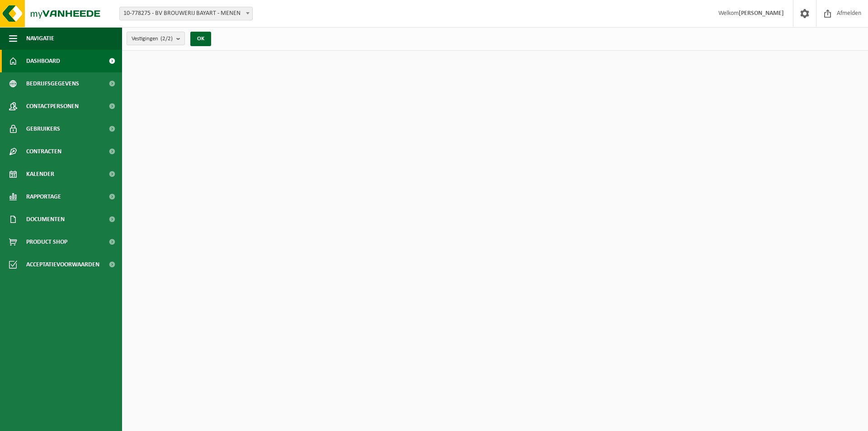 The height and width of the screenshot is (431, 868). What do you see at coordinates (201, 39) in the screenshot?
I see `button: OK` at bounding box center [201, 39].